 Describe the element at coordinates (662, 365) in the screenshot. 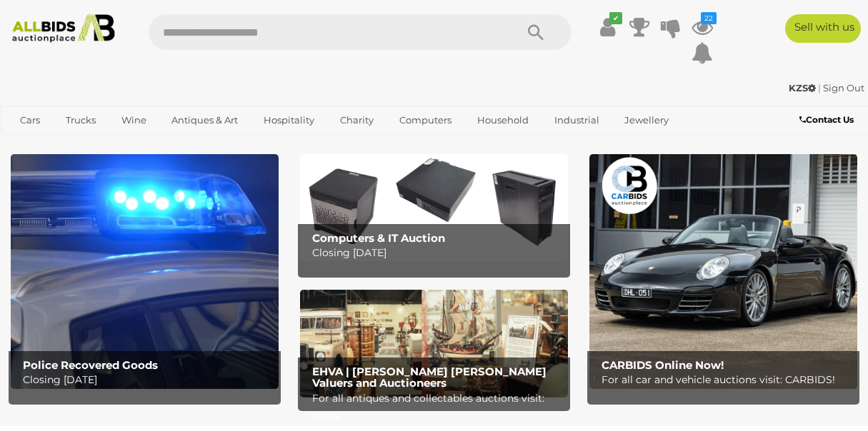

I see `b: CARBIDS Online Now!` at that location.